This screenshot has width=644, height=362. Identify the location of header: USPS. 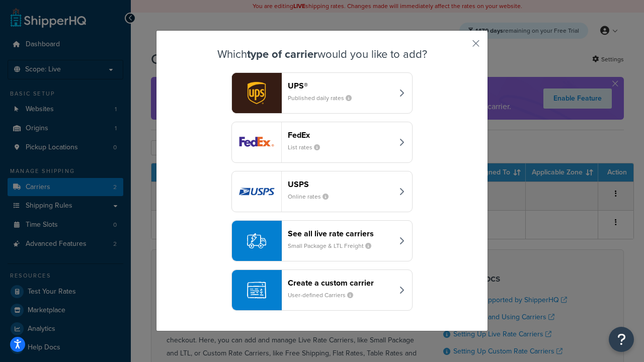
(340, 184).